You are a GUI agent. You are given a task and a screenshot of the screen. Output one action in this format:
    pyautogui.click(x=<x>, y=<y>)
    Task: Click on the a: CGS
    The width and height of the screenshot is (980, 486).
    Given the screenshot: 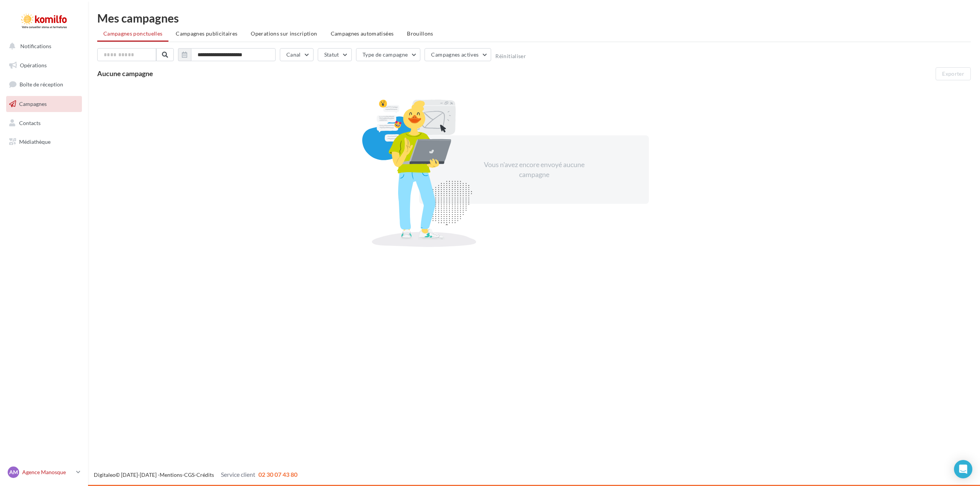 What is the action you would take?
    pyautogui.click(x=189, y=475)
    